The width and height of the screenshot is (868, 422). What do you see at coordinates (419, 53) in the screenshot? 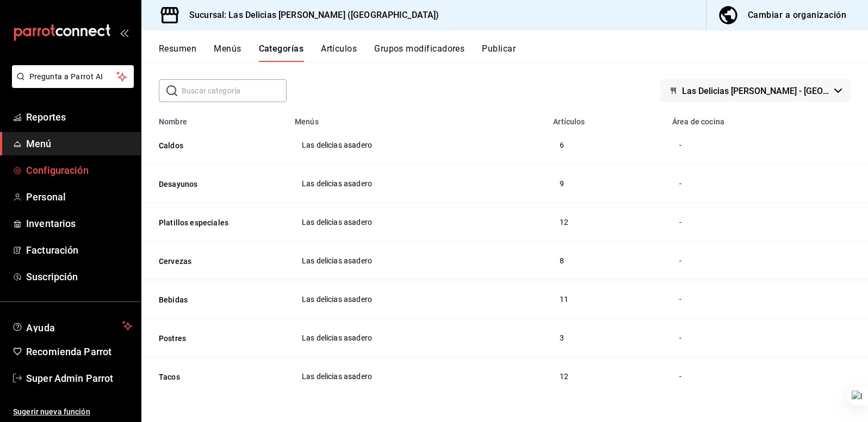
I see `button: Grupos modificadores` at bounding box center [419, 53].